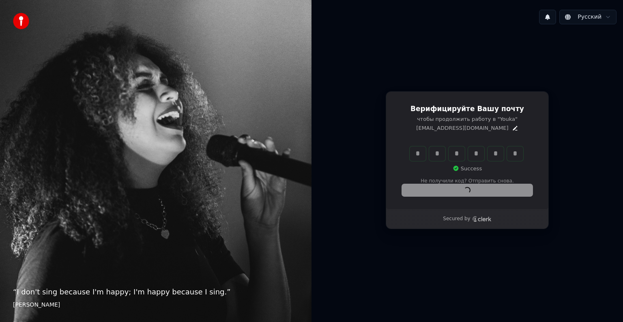  What do you see at coordinates (156, 292) in the screenshot?
I see `p: “ I don't sing because I'm happy; I'm happy because I sing. ”` at bounding box center [156, 292].